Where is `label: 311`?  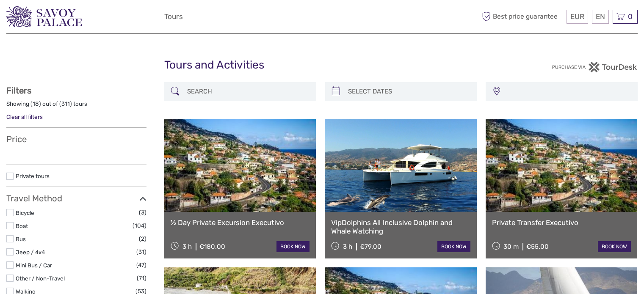
label: 311 is located at coordinates (66, 103).